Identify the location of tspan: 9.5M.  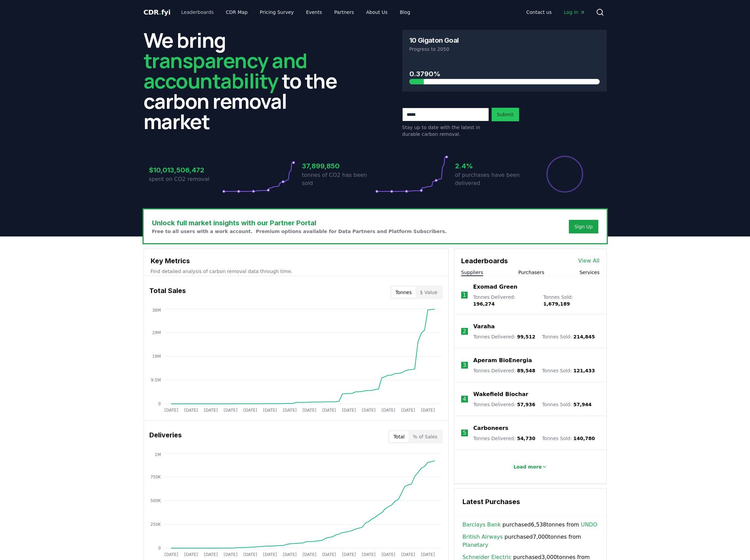
(156, 380).